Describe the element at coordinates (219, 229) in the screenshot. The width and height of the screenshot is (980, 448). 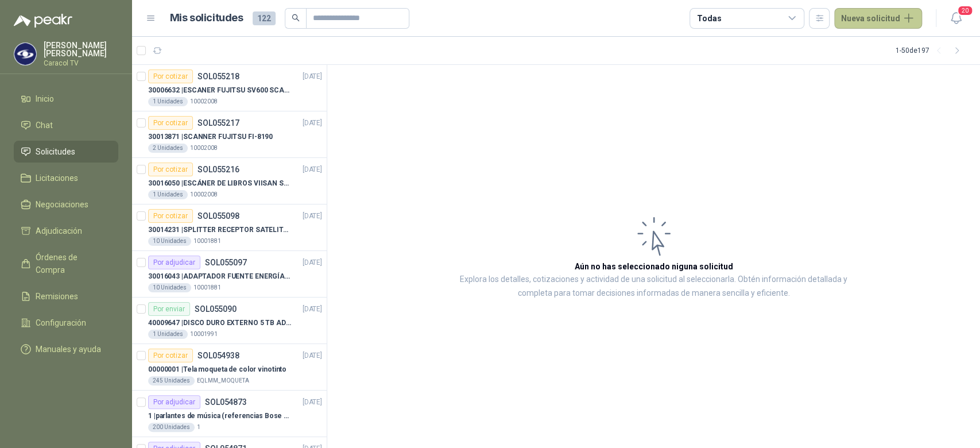
I see `p: 30014231 | SPLITTER RECEPTOR SATELITAL 2SAL GT-SP21` at that location.